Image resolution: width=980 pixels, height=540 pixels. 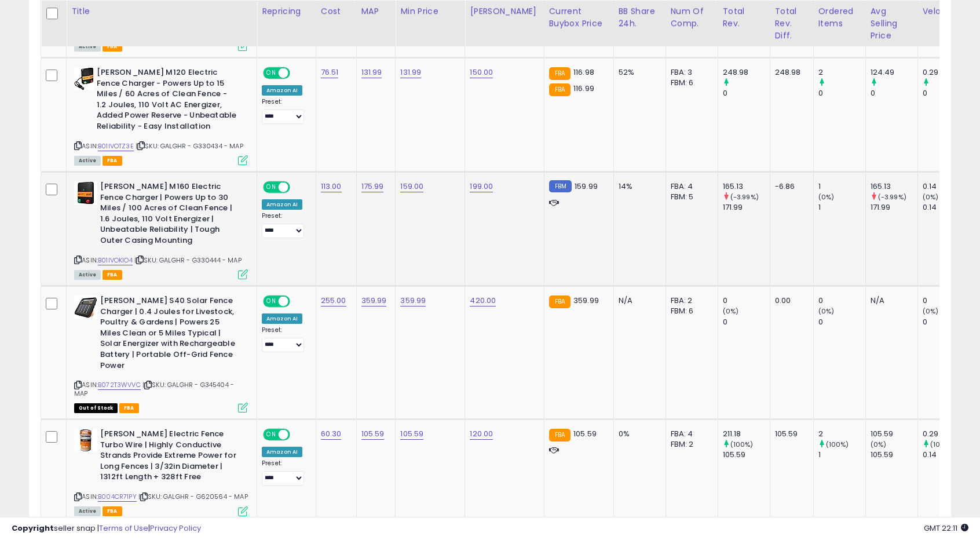 I want to click on div: Repricing, so click(x=286, y=11).